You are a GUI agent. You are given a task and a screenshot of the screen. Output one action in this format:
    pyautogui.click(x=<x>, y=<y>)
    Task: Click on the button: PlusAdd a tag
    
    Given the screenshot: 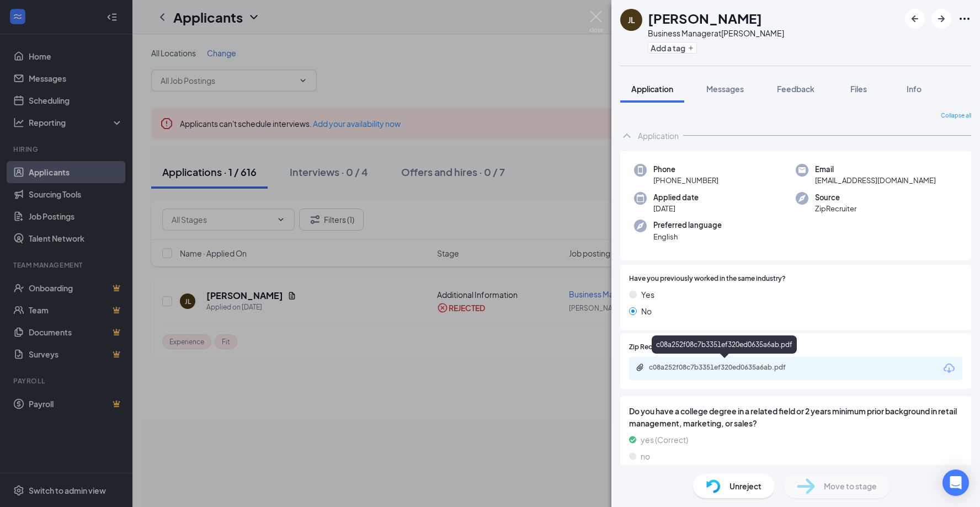 What is the action you would take?
    pyautogui.click(x=672, y=47)
    